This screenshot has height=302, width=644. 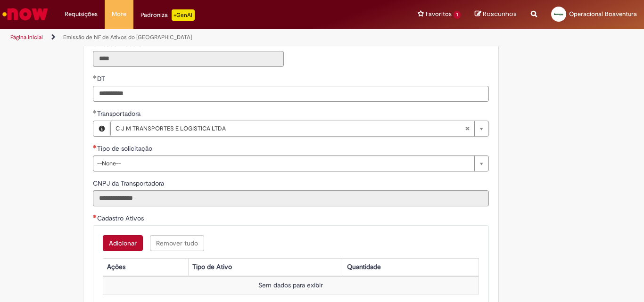 I want to click on span: Tipo de solicitação, so click(x=125, y=148).